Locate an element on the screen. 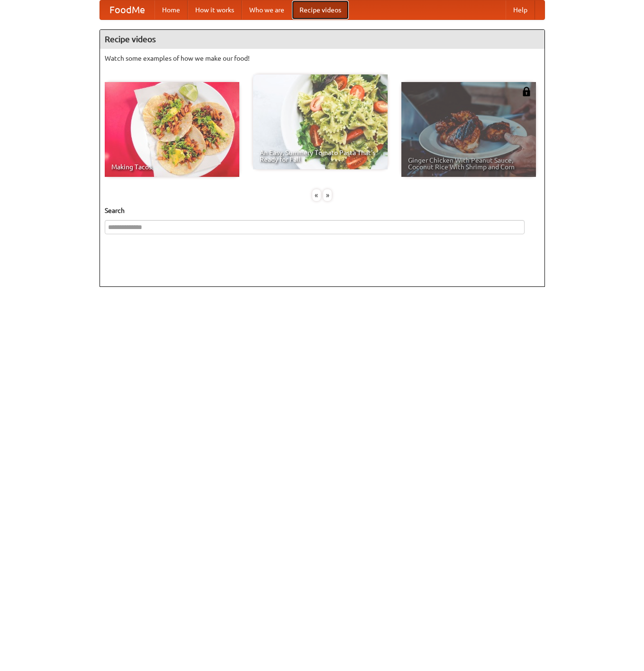 The width and height of the screenshot is (644, 671). h5: Search is located at coordinates (322, 211).